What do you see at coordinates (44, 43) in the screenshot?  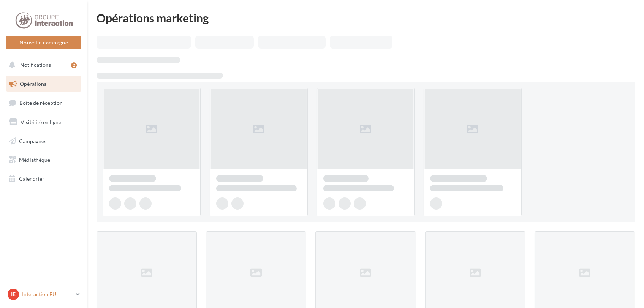 I see `button: Nouvelle campagne` at bounding box center [44, 43].